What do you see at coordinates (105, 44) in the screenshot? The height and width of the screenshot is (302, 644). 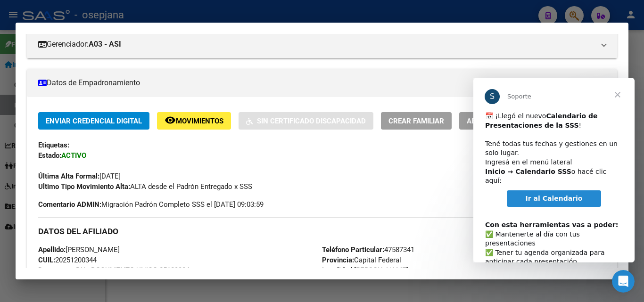 I see `strong: A03 - ASI` at bounding box center [105, 44].